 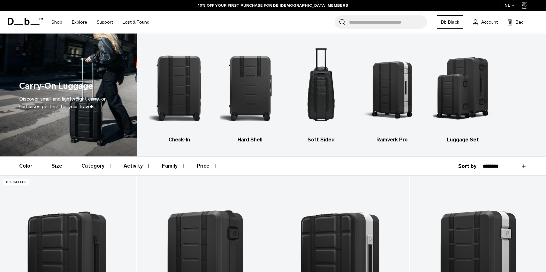 I want to click on span: Discover small and lightweight carry-on suitcases perfect for your travels., so click(x=63, y=103).